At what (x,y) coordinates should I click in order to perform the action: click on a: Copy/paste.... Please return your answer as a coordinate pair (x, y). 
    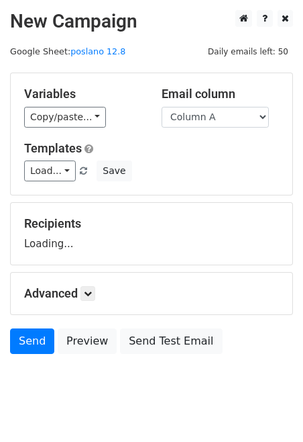
    Looking at the image, I should click on (65, 117).